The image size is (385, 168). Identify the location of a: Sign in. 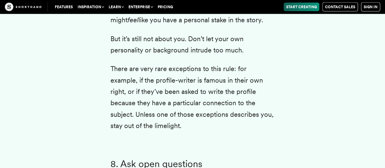
(370, 7).